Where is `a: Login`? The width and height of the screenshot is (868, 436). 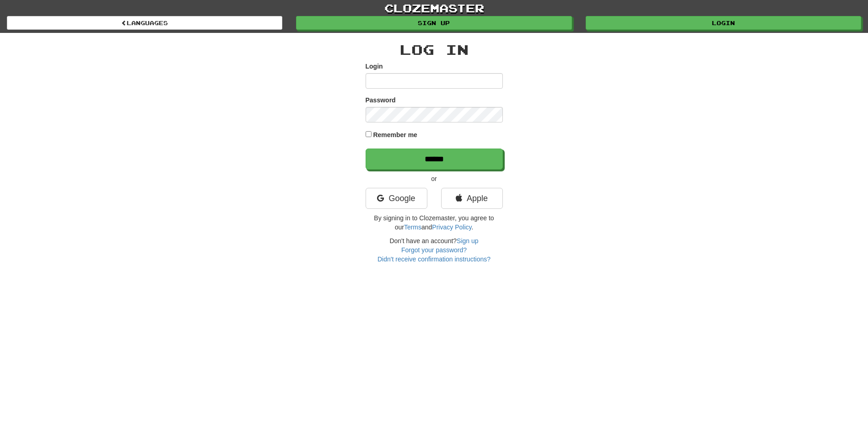
a: Login is located at coordinates (724, 23).